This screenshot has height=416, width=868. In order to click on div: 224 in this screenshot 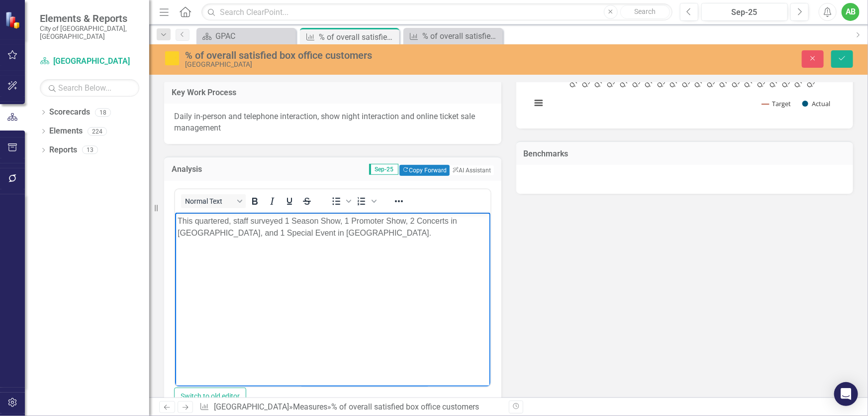, I will do `click(97, 131)`.